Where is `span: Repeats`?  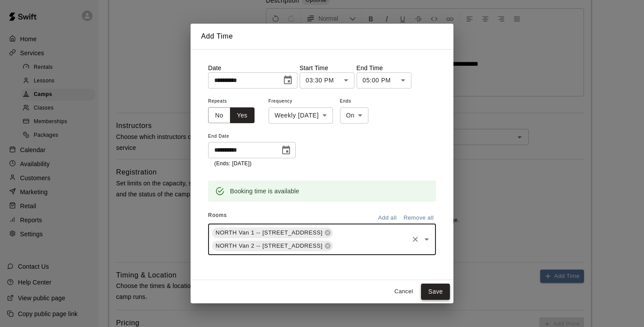
span: Repeats is located at coordinates (235, 102).